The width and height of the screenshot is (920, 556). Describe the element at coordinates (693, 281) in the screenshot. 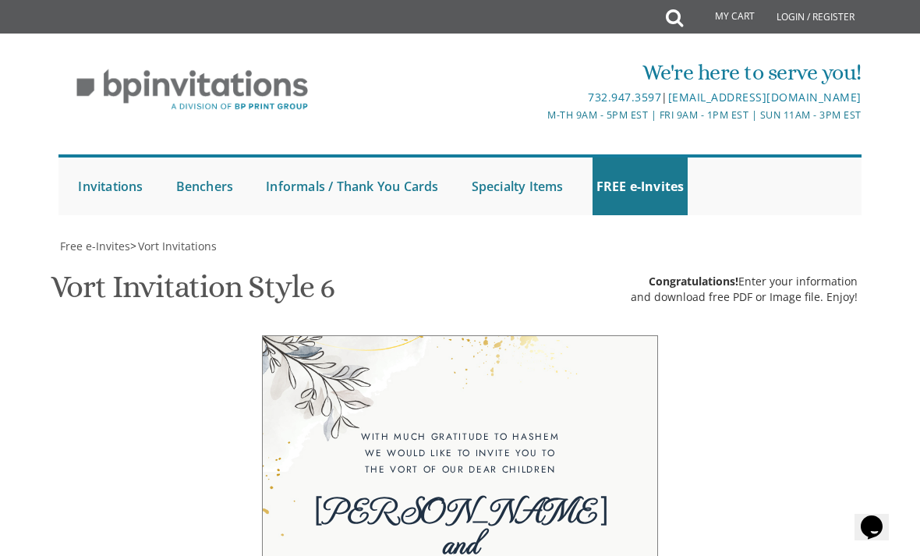

I see `span: Congratulations!` at that location.